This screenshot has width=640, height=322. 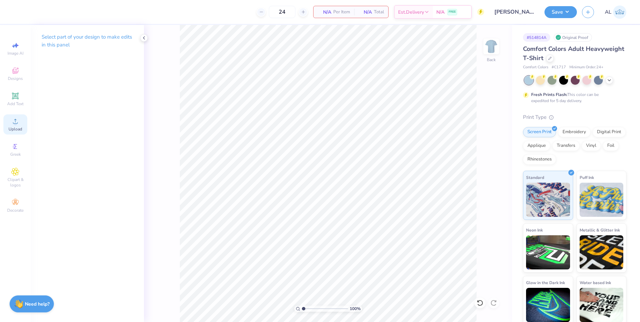 What do you see at coordinates (574, 53) in the screenshot?
I see `span: Comfort Colors Adult Heavyweight T-Shirt` at bounding box center [574, 53].